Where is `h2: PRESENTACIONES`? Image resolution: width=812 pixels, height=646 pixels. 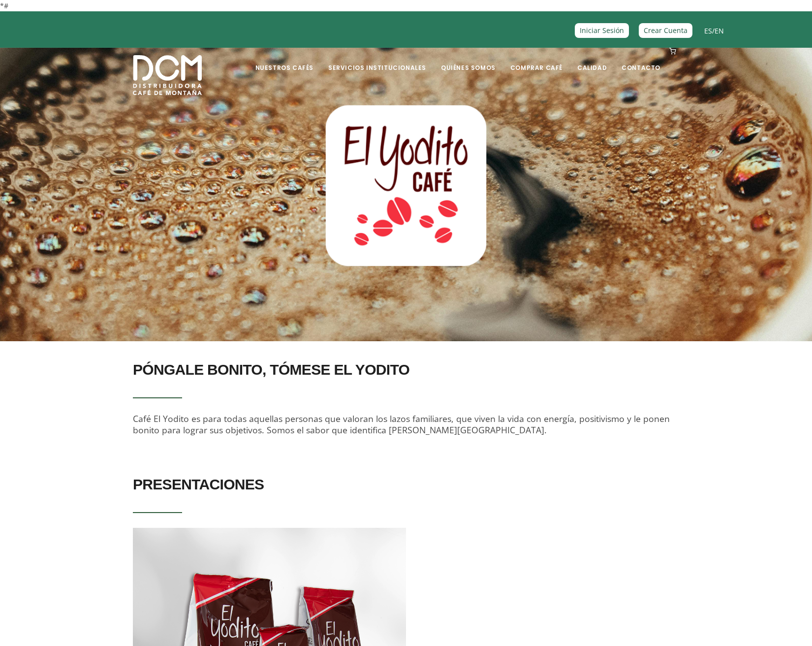
h2: PRESENTACIONES is located at coordinates (406, 484).